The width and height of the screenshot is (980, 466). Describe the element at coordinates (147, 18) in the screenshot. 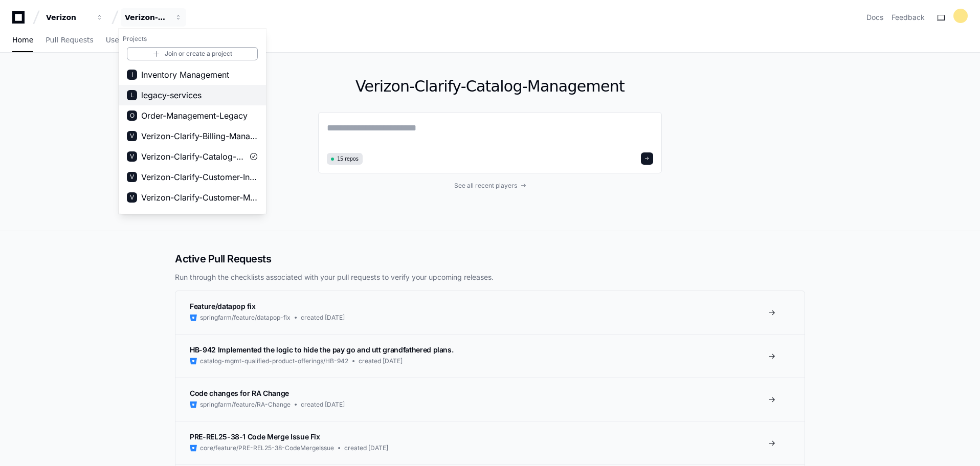

I see `div: Verizon-Clarify-Catalog-Management` at that location.